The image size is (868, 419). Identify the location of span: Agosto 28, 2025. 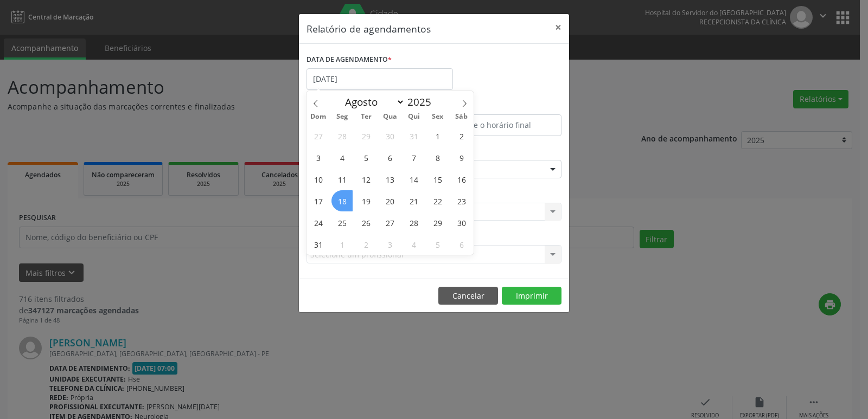
(414, 223).